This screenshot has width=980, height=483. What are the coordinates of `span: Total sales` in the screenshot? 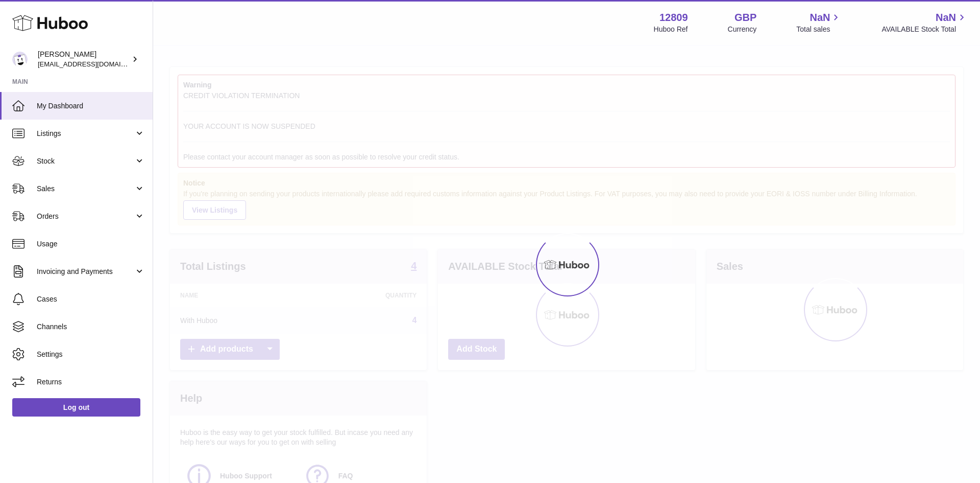 It's located at (819, 29).